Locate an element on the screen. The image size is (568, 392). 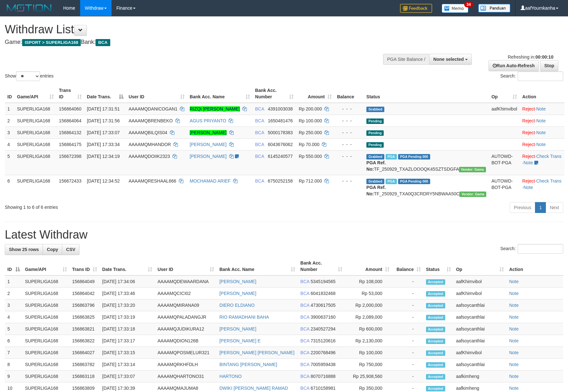
td: 156864027 is located at coordinates (84, 353).